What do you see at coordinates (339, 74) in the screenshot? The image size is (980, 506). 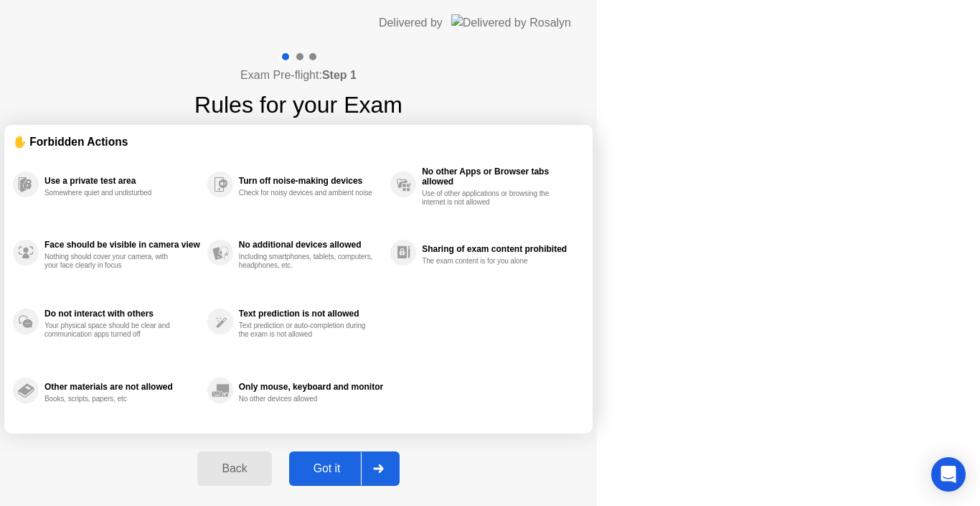 I see `b: Step 1` at bounding box center [339, 74].